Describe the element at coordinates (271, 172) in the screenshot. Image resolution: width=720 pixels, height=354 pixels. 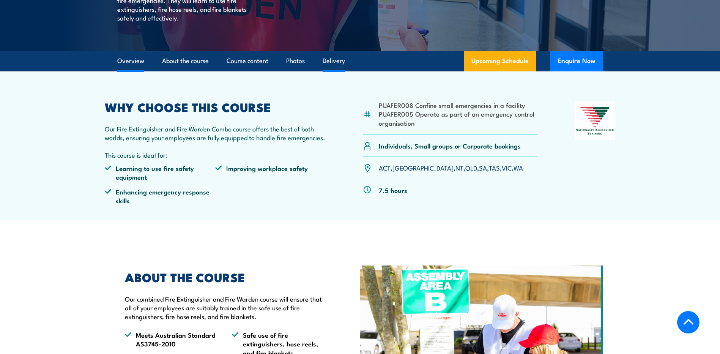
I see `li: Improving workplace safety` at that location.